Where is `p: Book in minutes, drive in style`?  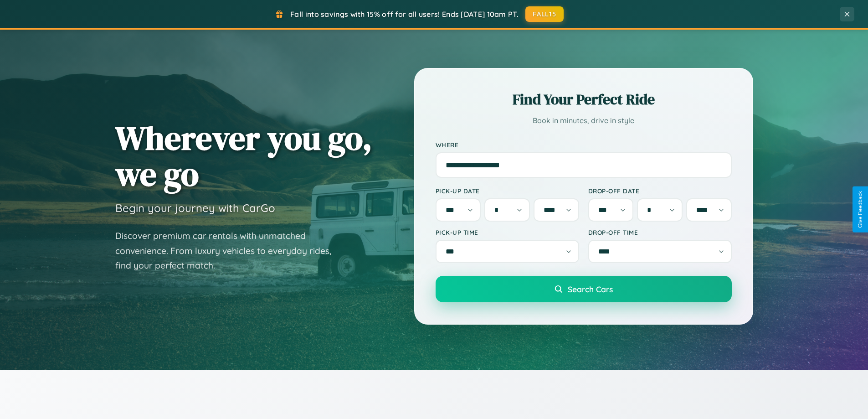 p: Book in minutes, drive in style is located at coordinates (584, 120).